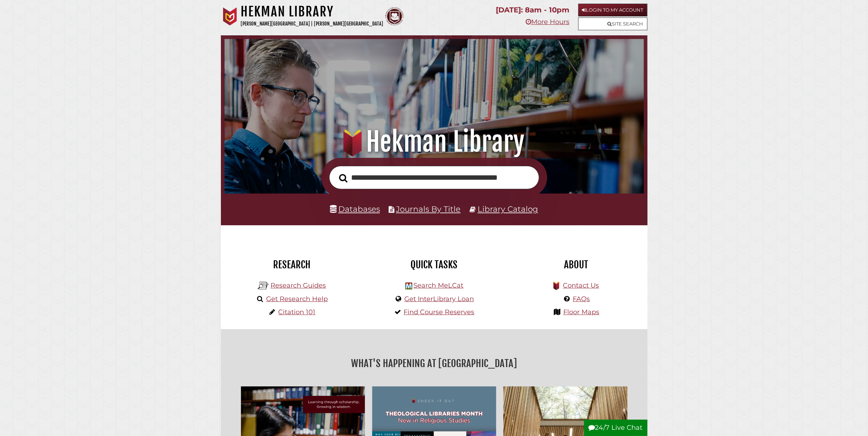 The height and width of the screenshot is (436, 868). I want to click on a: Citation 101, so click(297, 312).